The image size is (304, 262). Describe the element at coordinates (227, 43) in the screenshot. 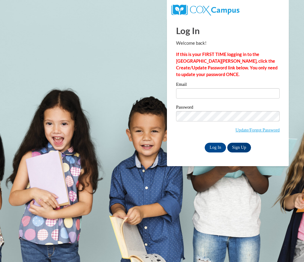

I see `p: Welcome back!` at that location.